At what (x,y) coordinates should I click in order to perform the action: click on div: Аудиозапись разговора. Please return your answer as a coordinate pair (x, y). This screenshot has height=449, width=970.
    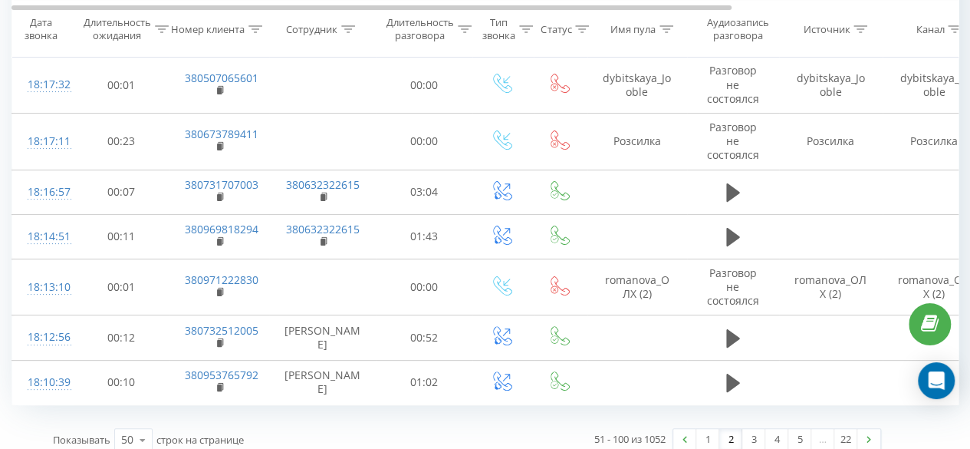
    Looking at the image, I should click on (737, 29).